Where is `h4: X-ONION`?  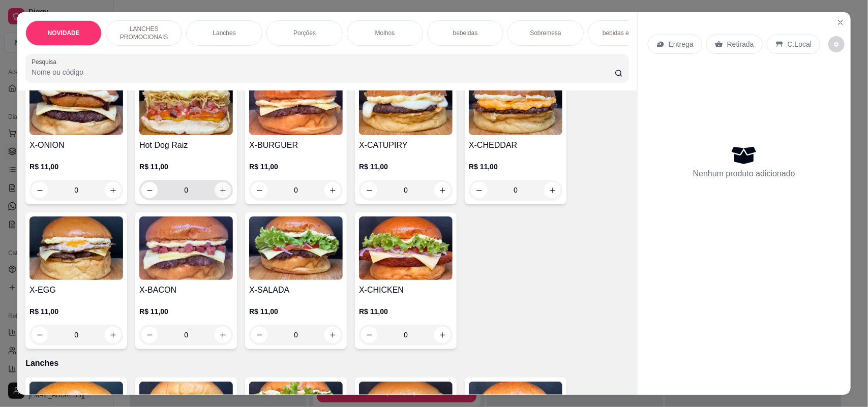
h4: X-ONION is located at coordinates (77, 145).